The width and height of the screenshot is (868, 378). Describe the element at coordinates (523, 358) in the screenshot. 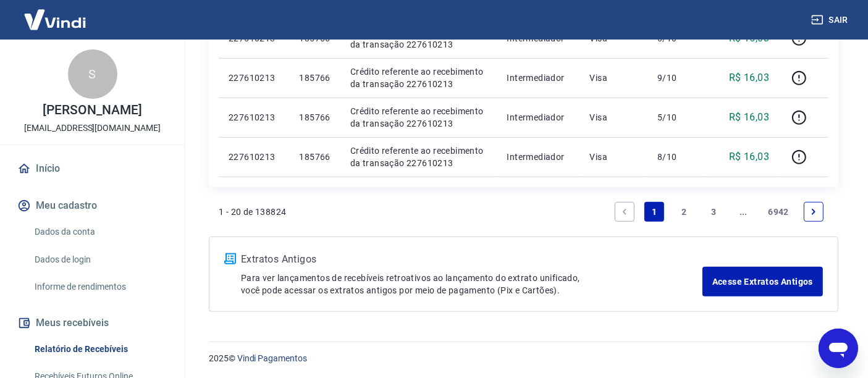

I see `p: 2025 ©` at that location.